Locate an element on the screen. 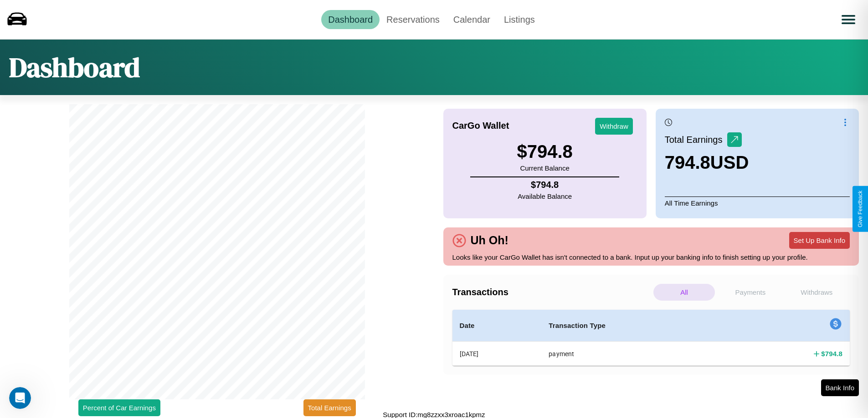 The image size is (868, 418). p: Withdraws is located at coordinates (817, 292).